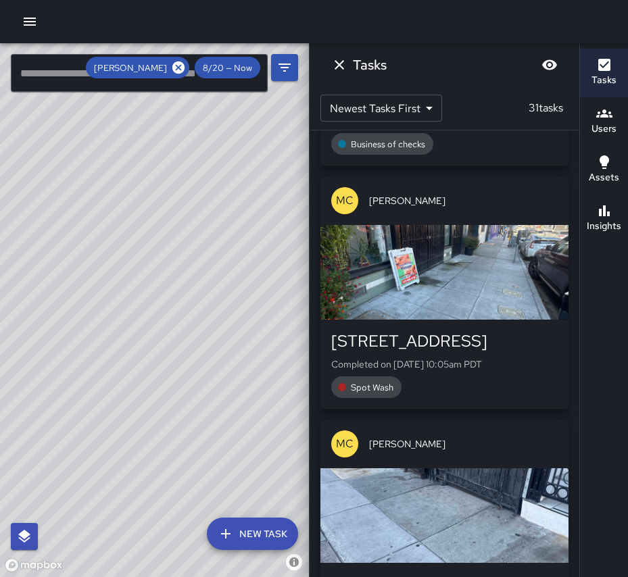  What do you see at coordinates (339, 65) in the screenshot?
I see `button: Dismiss` at bounding box center [339, 65].